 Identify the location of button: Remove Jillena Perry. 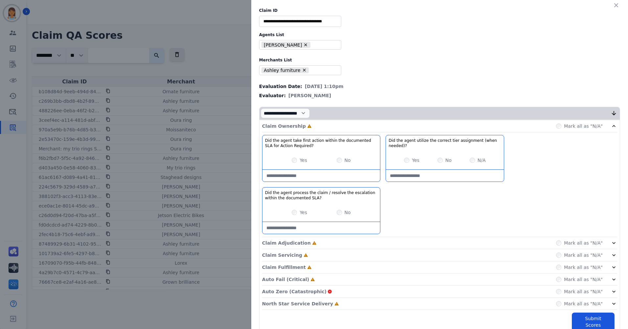
(305, 45).